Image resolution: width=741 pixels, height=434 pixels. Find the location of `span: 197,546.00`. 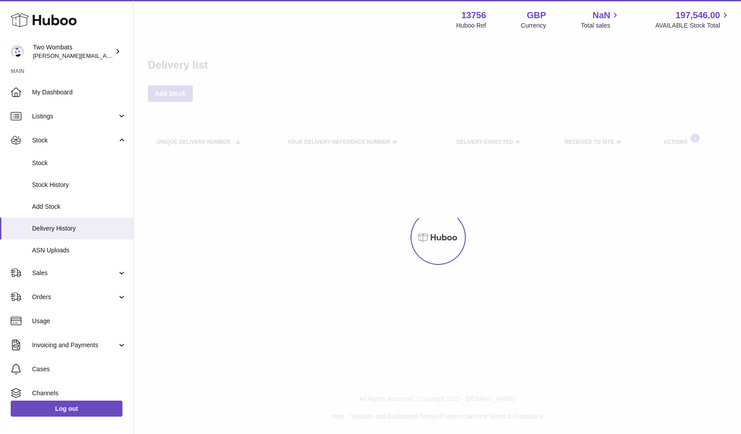

span: 197,546.00 is located at coordinates (698, 15).